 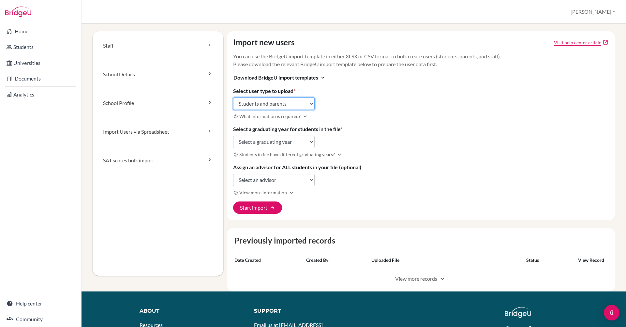 What do you see at coordinates (421, 241) in the screenshot?
I see `caption: Previously imported records` at bounding box center [421, 241].